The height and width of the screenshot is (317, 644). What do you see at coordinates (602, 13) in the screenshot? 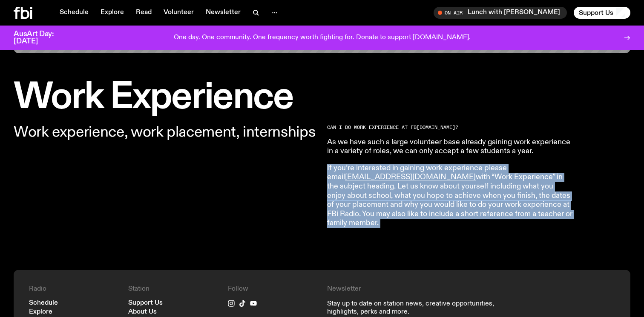
I see `button: Support Us` at bounding box center [602, 13].